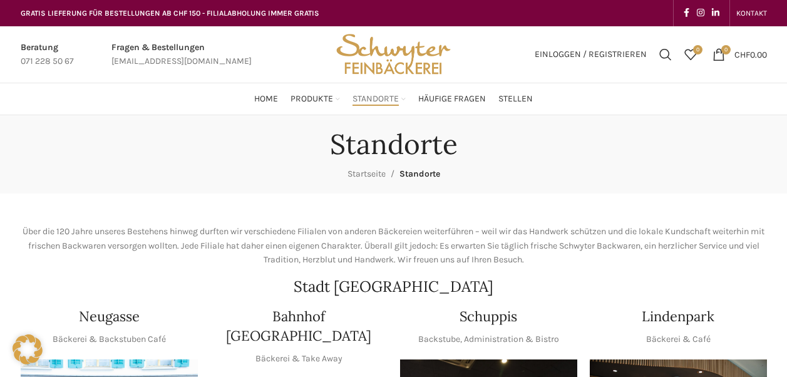 This screenshot has width=787, height=377. I want to click on a: 0 CHF0.00, so click(739, 54).